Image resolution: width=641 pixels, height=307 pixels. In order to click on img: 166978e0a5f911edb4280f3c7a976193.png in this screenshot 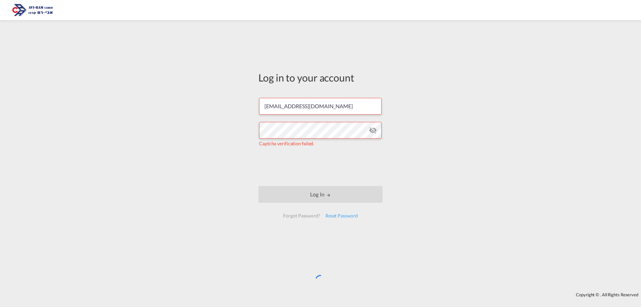, I will do `click(32, 10)`.